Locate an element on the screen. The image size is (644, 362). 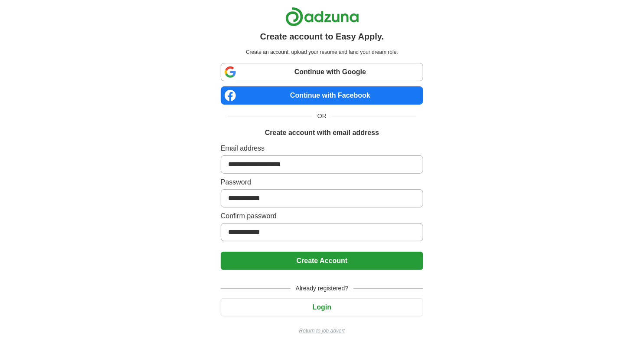
h1: Create account to Easy Apply. is located at coordinates (322, 36).